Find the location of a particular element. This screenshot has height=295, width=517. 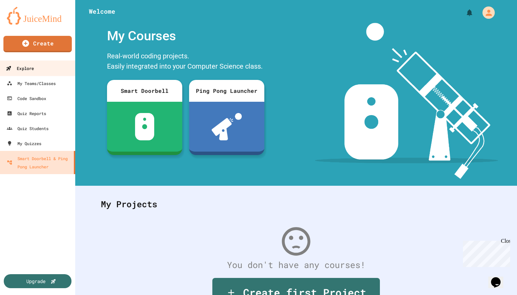

div: Smart Doorbell is located at coordinates (145, 91).